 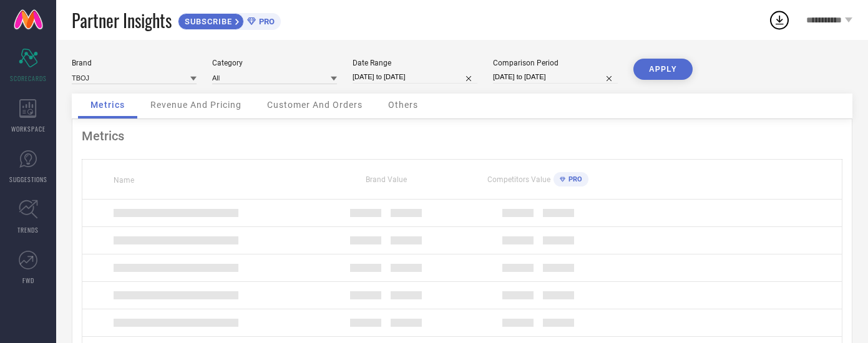 What do you see at coordinates (124, 180) in the screenshot?
I see `span: Name` at bounding box center [124, 180].